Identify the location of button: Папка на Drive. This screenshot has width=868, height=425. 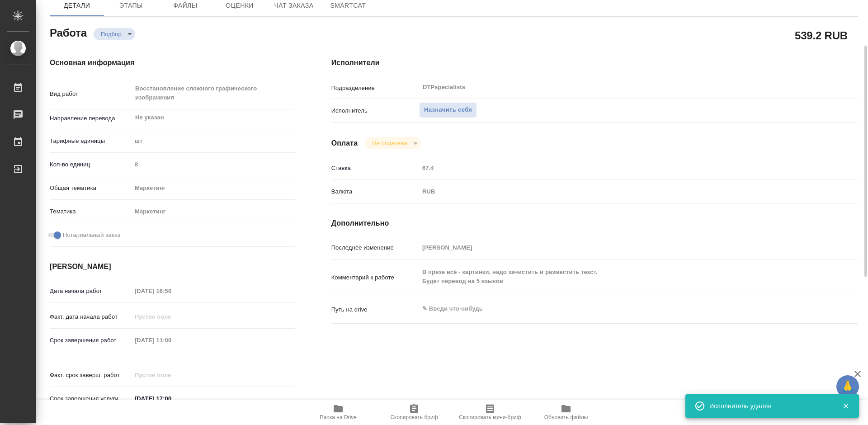
(338, 413).